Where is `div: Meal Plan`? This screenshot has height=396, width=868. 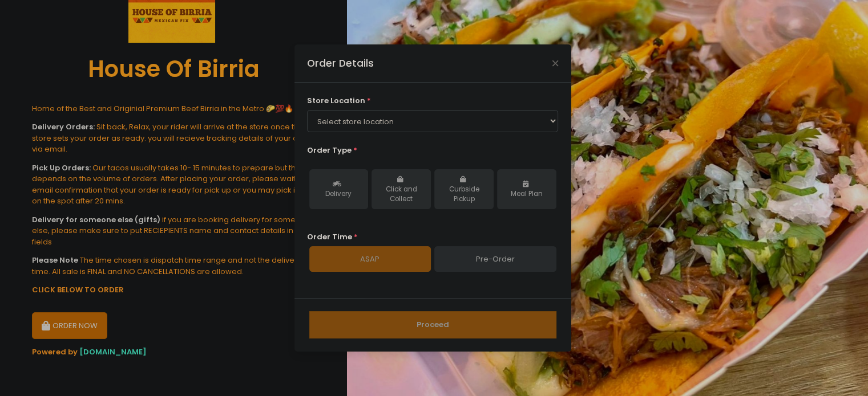
div: Meal Plan is located at coordinates (526, 194).